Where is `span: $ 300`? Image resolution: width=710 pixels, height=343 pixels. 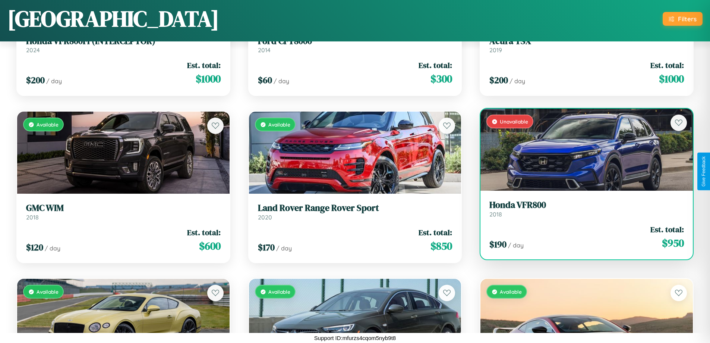
span: $ 300 is located at coordinates (441, 79).